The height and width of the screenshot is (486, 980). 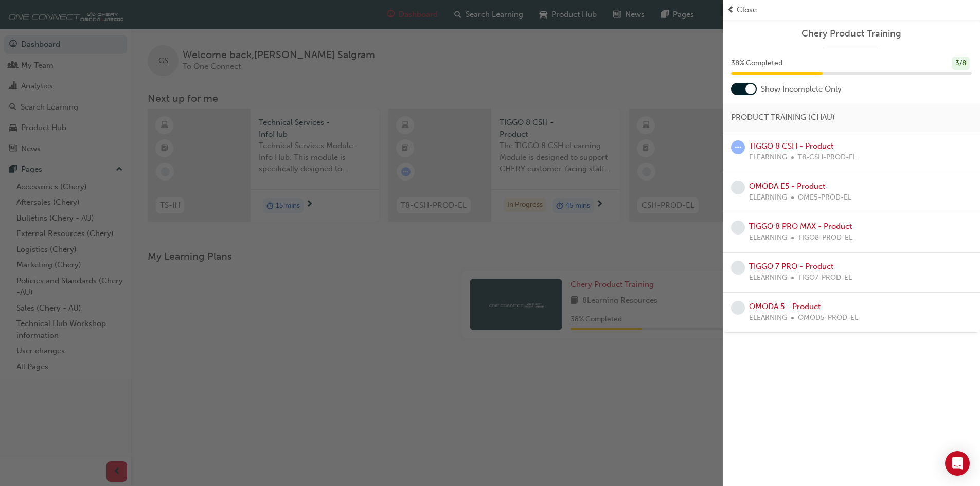 I want to click on span: Show Incomplete Only, so click(x=801, y=89).